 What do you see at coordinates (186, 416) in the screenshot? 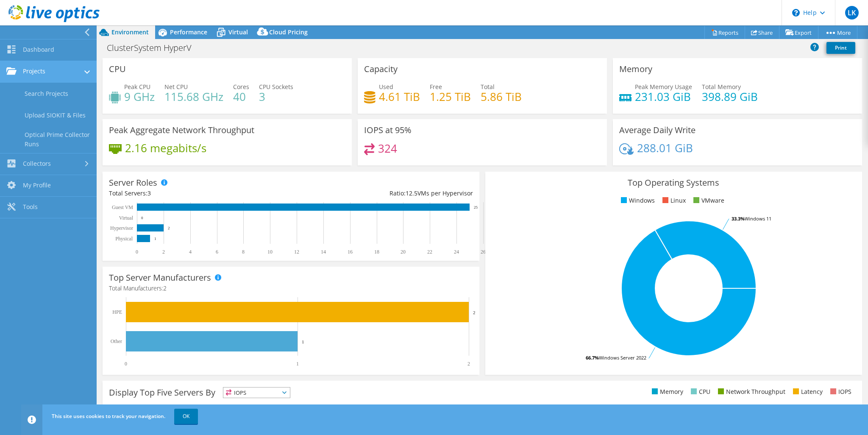
I see `a: OK` at bounding box center [186, 416].